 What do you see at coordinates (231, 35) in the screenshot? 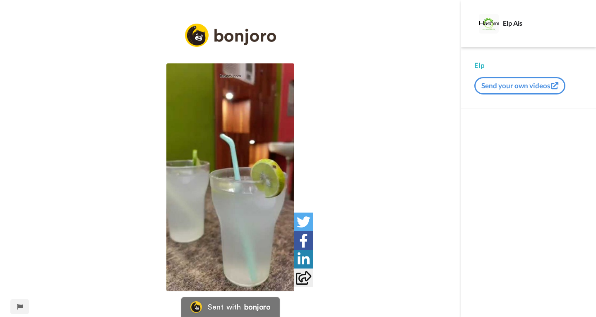
I see `img: logo_full.png` at bounding box center [231, 35].